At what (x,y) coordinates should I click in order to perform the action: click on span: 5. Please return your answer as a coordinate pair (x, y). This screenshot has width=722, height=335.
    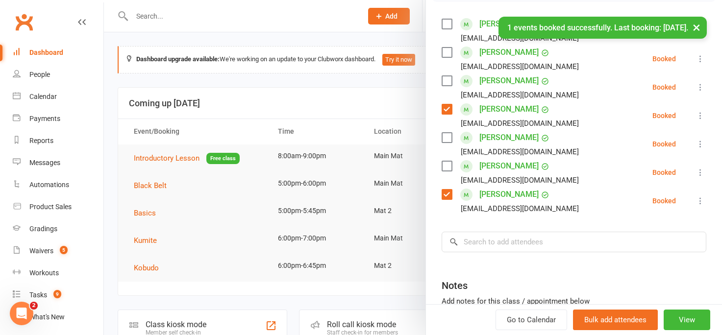
    Looking at the image, I should click on (64, 250).